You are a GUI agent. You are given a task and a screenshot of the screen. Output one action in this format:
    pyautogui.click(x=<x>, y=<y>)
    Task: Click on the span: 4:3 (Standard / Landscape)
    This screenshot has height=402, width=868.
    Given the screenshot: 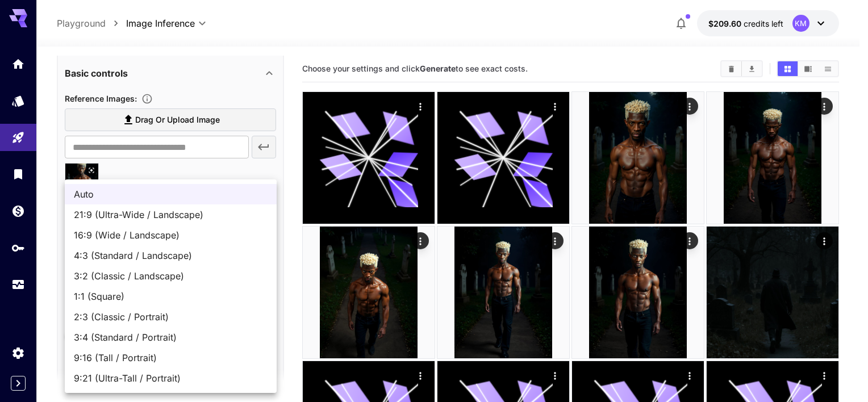 What is the action you would take?
    pyautogui.click(x=170, y=255)
    